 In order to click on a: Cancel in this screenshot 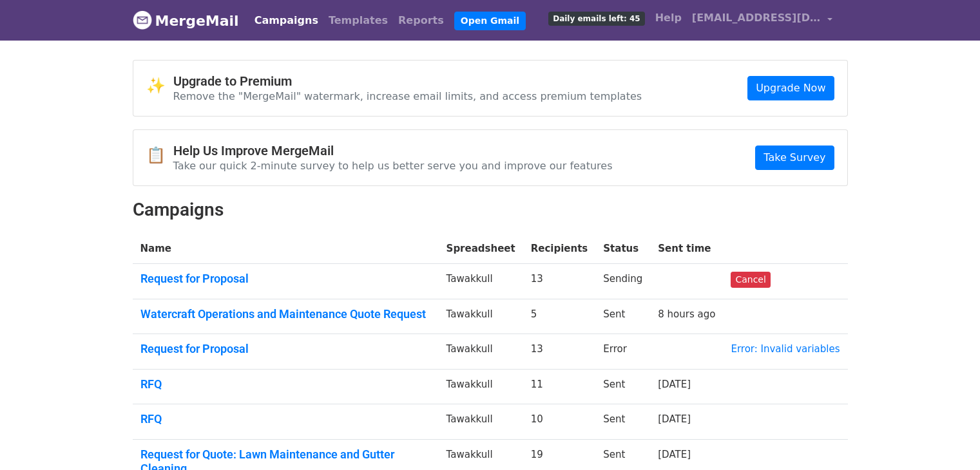, I will do `click(750, 280)`.